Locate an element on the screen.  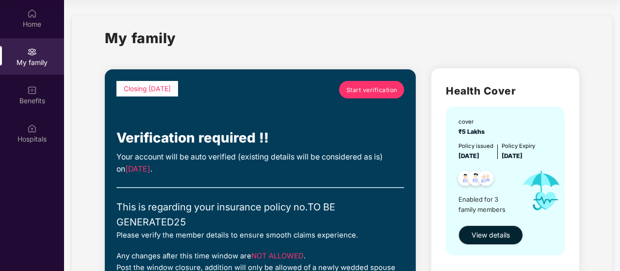
span: View details is located at coordinates (491, 235).